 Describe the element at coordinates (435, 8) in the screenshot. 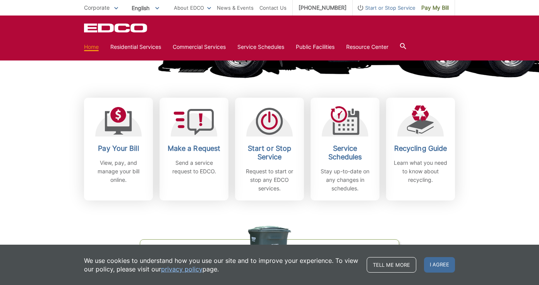

I see `span: Pay My Bill` at that location.